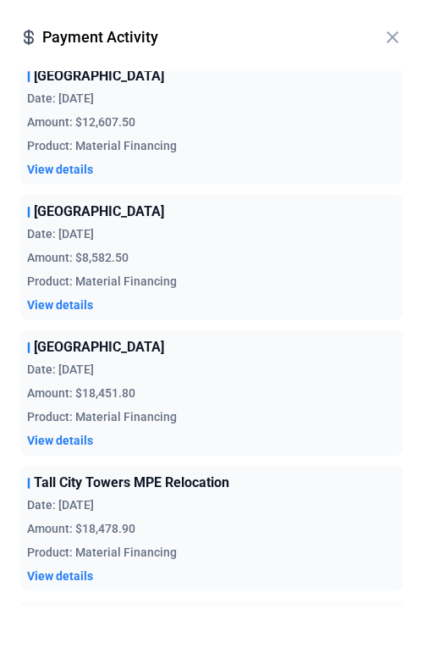 This screenshot has width=423, height=659. Describe the element at coordinates (212, 257) in the screenshot. I see `span: Amount: $8,582.50` at that location.